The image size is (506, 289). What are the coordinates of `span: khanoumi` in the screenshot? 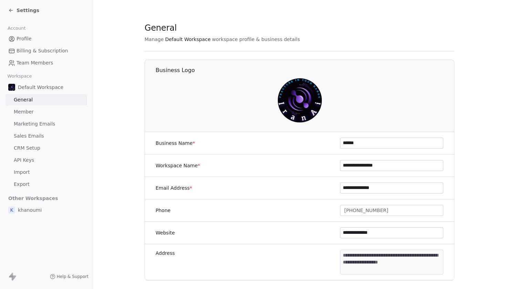 It's located at (30, 210).